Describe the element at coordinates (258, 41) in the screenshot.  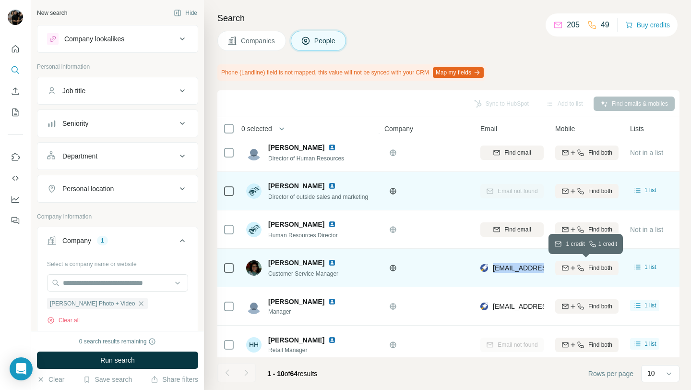
I see `span: Companies` at that location.